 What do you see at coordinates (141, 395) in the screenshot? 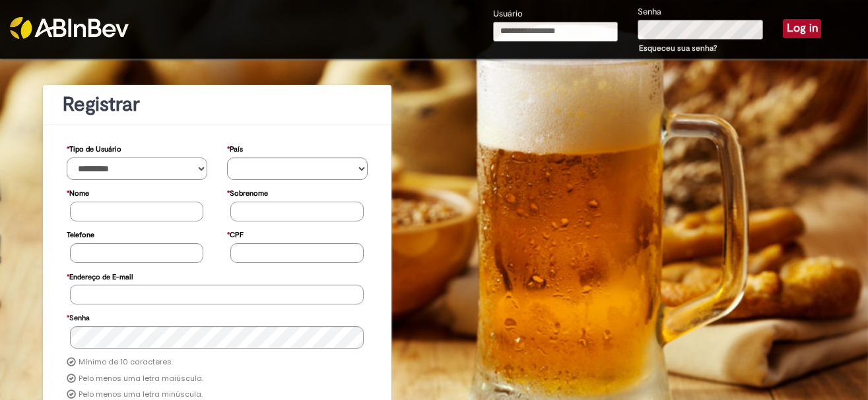
I see `label: Pelo menos uma letra minúscula.` at bounding box center [141, 395].